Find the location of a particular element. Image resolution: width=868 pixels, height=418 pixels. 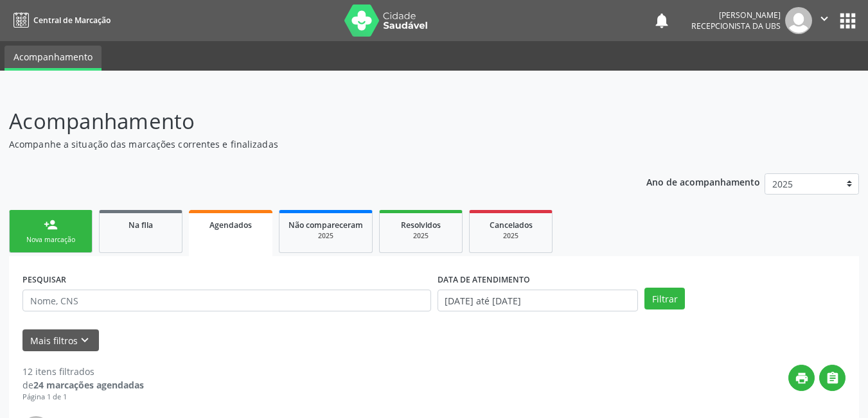

label: DATA DE ATENDIMENTO is located at coordinates (484, 280).